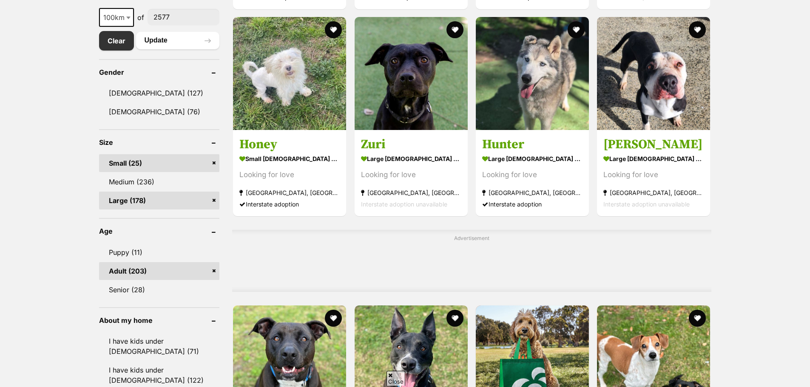 Image resolution: width=810 pixels, height=387 pixels. I want to click on img: Zuri - Staffordshire Terrier Dog, so click(411, 74).